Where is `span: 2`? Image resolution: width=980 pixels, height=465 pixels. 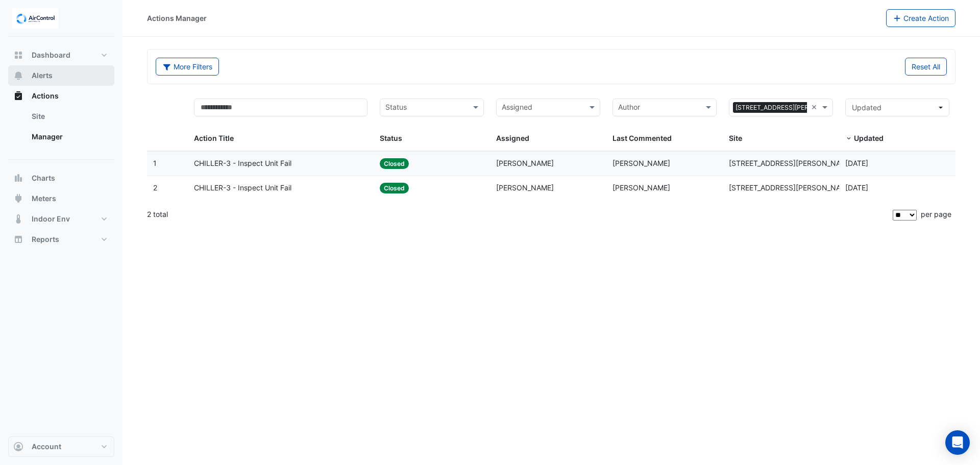
span: 2 is located at coordinates (155, 187).